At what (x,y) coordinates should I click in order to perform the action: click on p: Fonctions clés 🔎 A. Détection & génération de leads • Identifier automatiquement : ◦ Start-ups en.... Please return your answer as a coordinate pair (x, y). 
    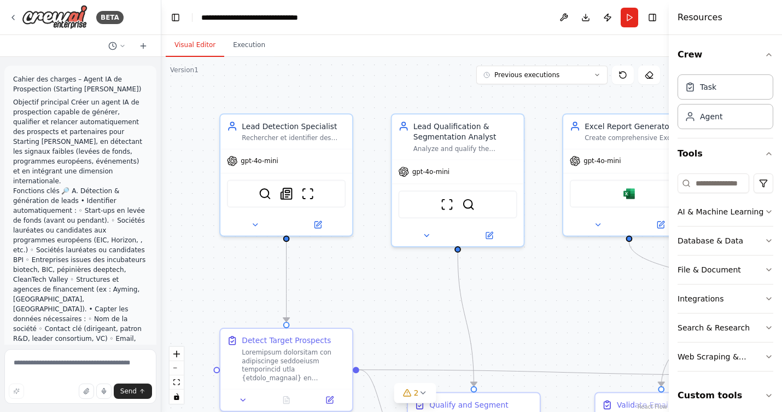
    Looking at the image, I should click on (80, 279).